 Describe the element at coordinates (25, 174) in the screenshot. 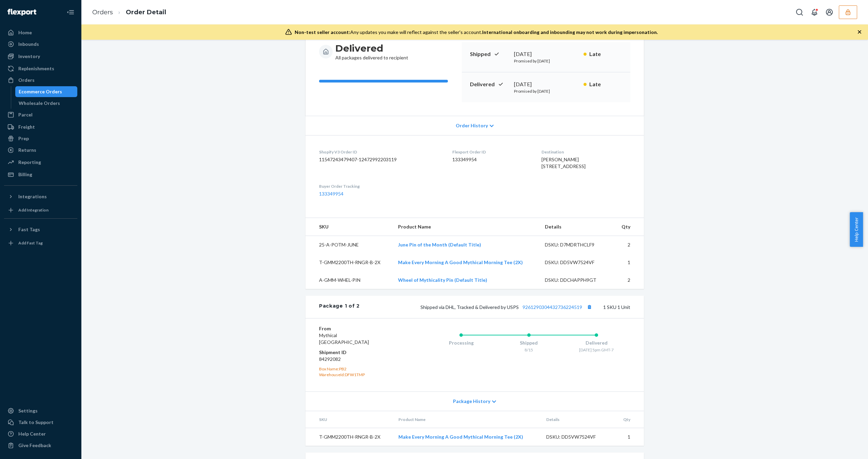

I see `div: Billing` at that location.